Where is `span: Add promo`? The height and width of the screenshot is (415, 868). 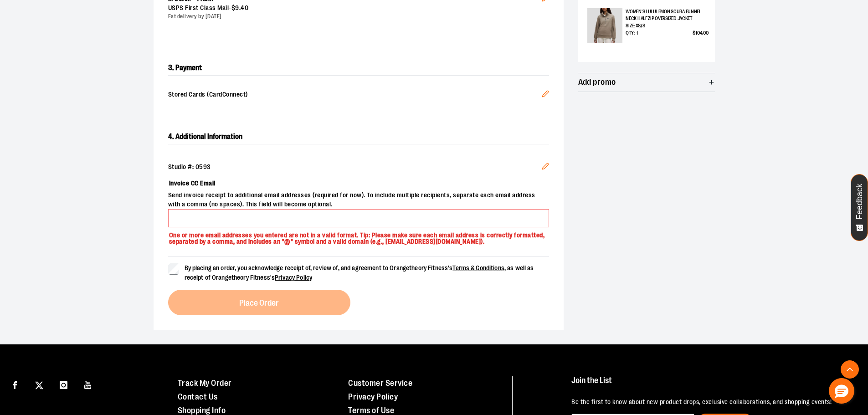
span: Add promo is located at coordinates (597, 82).